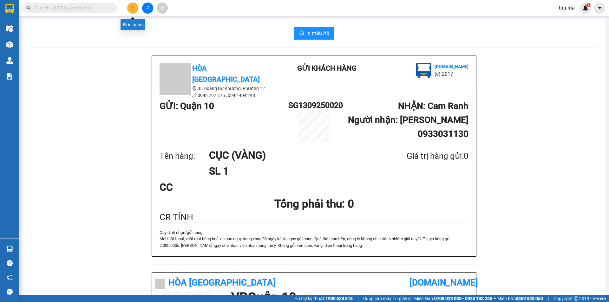  Describe the element at coordinates (184, 156) in the screenshot. I see `div: Tên hàng:` at that location.